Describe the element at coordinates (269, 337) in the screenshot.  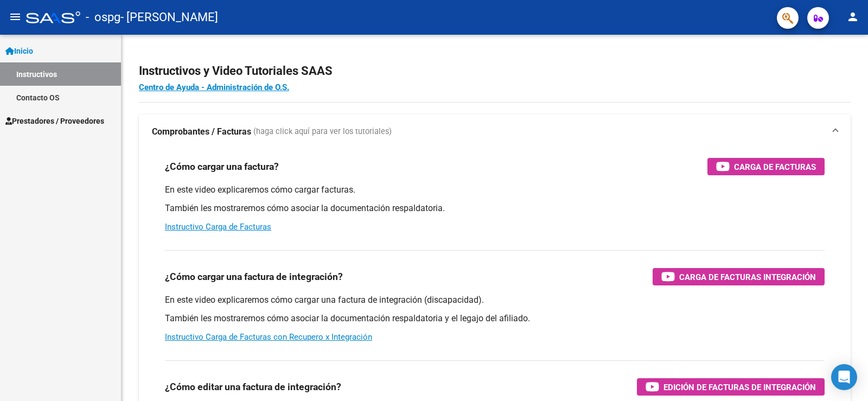
I see `a: Instructivo Carga de Facturas con Recupero x Integración` at that location.